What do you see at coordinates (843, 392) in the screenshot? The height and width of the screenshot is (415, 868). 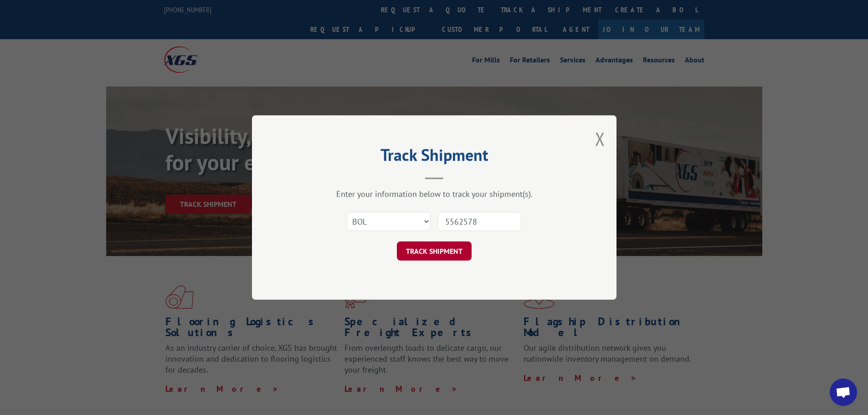 I see `div: Open chat` at bounding box center [843, 392].